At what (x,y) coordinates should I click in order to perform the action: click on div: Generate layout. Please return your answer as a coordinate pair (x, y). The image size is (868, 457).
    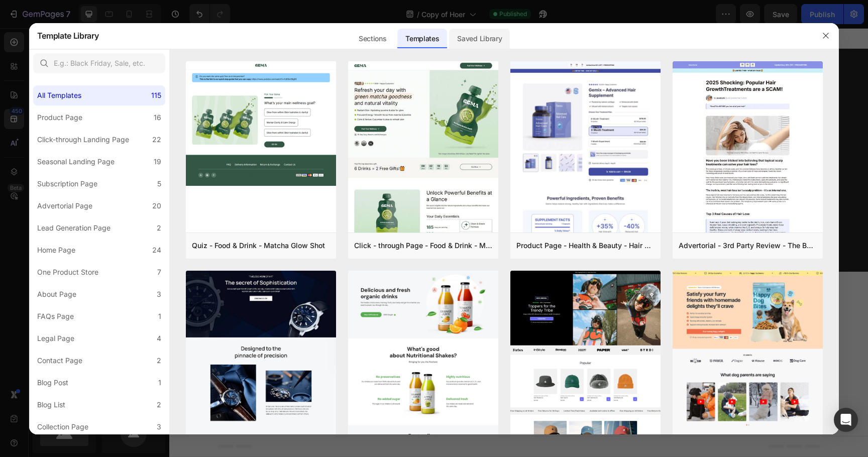
    Looking at the image, I should click on (346, 286).